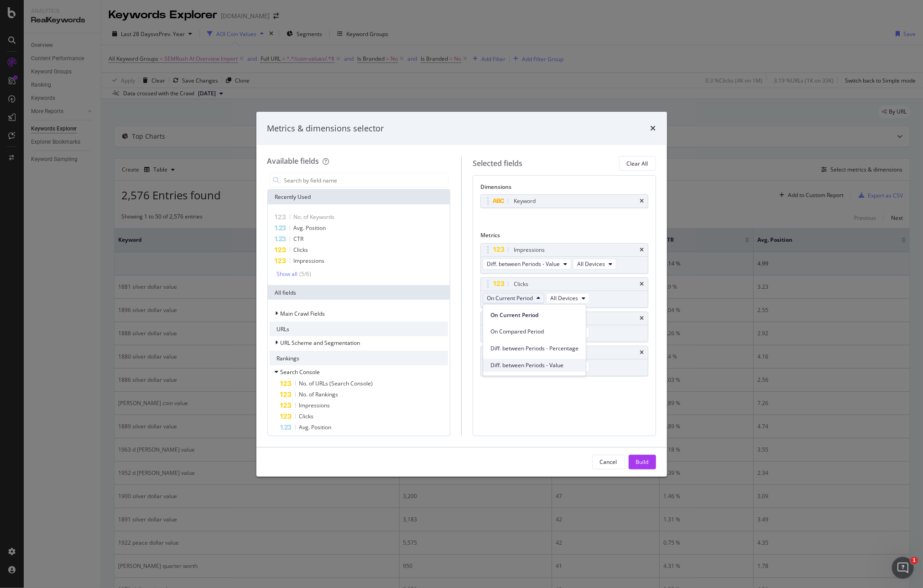 The image size is (923, 588). What do you see at coordinates (326, 129) in the screenshot?
I see `div: Metrics & dimensions selector` at bounding box center [326, 129].